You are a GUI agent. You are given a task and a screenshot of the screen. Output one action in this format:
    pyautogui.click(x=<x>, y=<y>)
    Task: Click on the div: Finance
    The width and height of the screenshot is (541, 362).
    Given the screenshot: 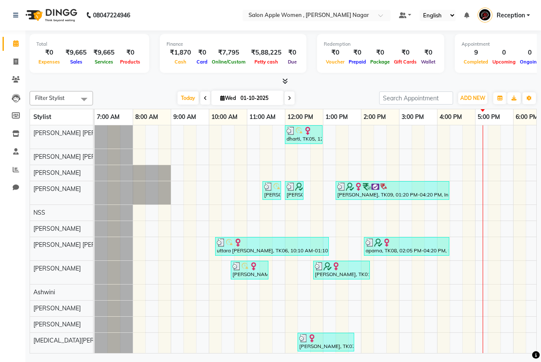 What is the action you would take?
    pyautogui.click(x=233, y=44)
    